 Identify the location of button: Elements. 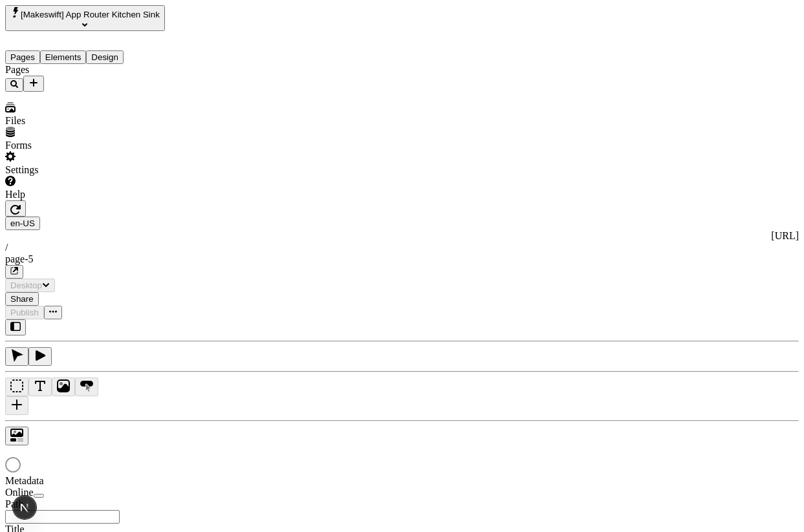
(63, 57).